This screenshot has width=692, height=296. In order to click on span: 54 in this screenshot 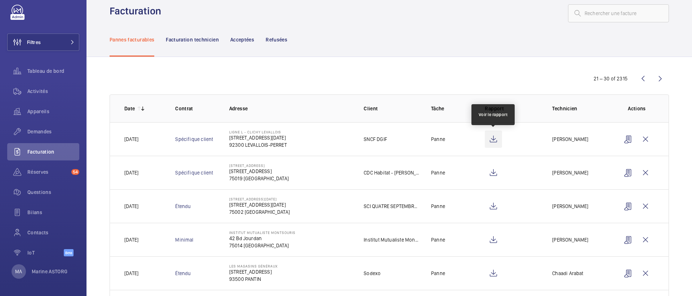, I will do `click(75, 172)`.